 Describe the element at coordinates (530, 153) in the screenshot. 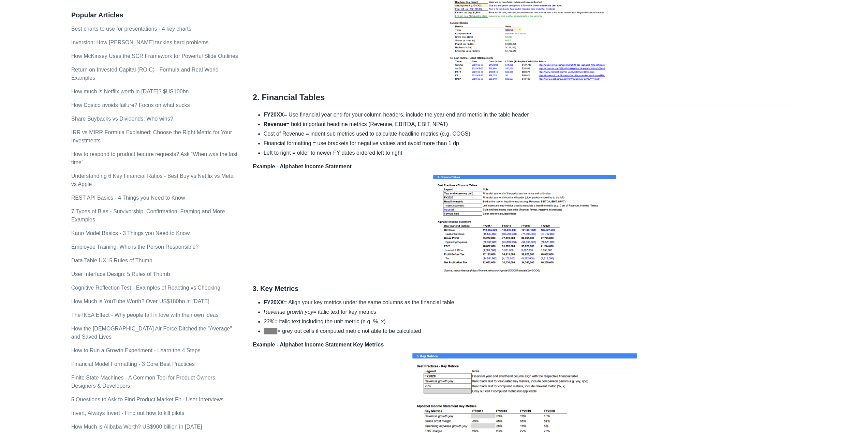

I see `li: Left to right = older to newer FY dates ordered left to right` at that location.